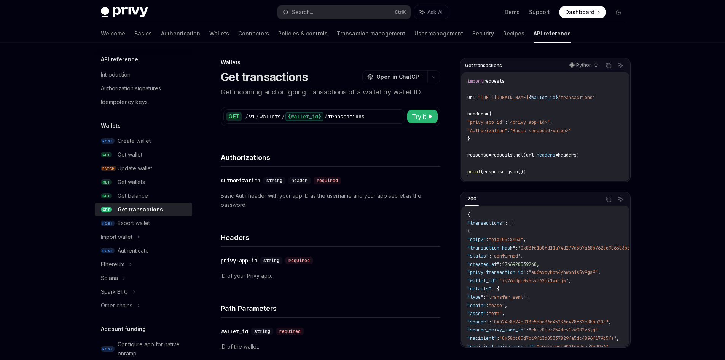 Image resolution: width=725 pixels, height=360 pixels. I want to click on a: PATCHUpdate wallet, so click(144, 168).